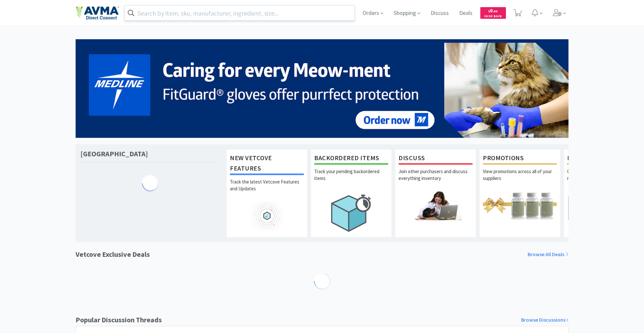 Image resolution: width=644 pixels, height=333 pixels. Describe the element at coordinates (545, 320) in the screenshot. I see `a: Browse Discussions` at that location.